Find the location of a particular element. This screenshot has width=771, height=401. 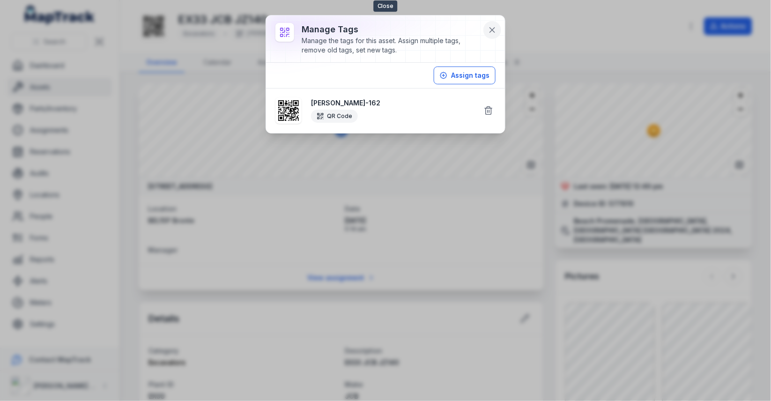

h3: Manage tags is located at coordinates (391, 30).